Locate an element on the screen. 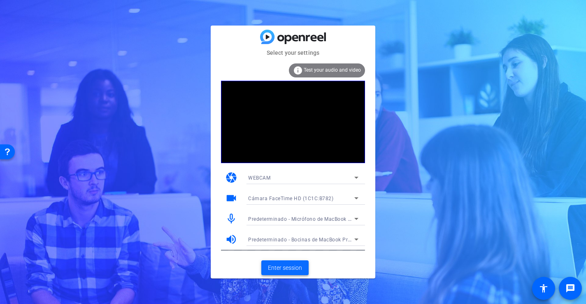 This screenshot has height=304, width=586. span: Predeterminado - Bocinas de MacBook Pro (Built-in) is located at coordinates (310, 239).